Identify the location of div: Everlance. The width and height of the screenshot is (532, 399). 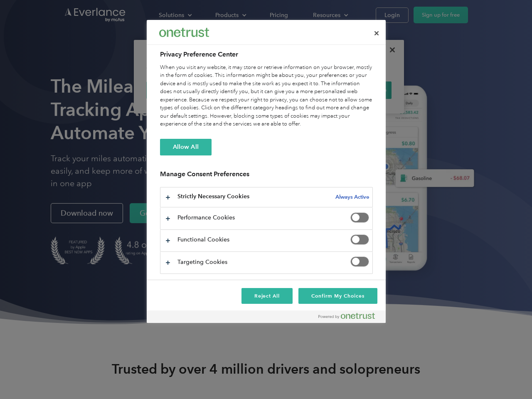
(184, 32).